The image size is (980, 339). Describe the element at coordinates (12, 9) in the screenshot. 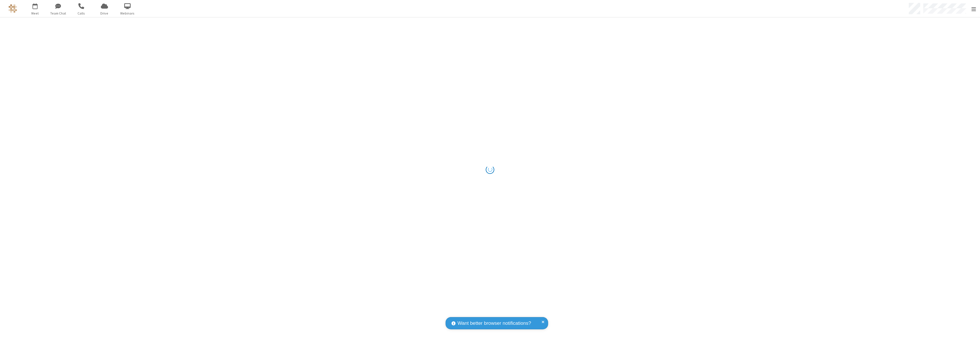

I see `img: QA Selenium DO NOT DELETE OR CHANGE` at that location.